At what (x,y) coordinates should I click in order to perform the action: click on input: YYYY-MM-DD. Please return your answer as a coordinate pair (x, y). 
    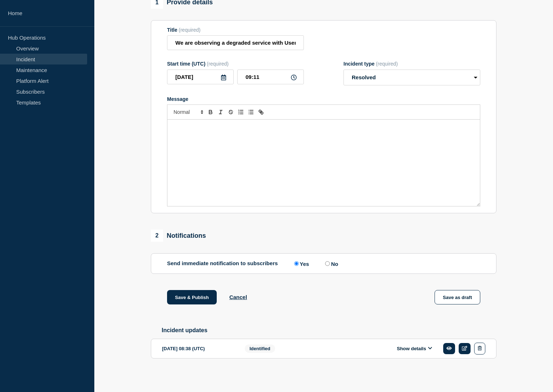
    Looking at the image, I should click on (200, 77).